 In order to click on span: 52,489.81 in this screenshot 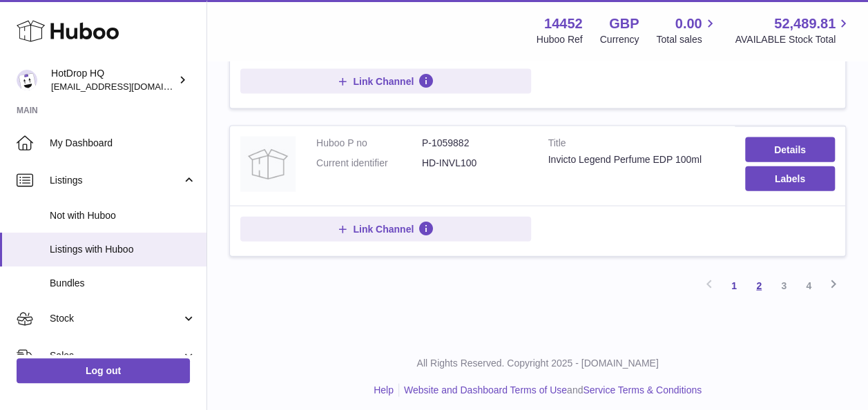, I will do `click(805, 24)`.